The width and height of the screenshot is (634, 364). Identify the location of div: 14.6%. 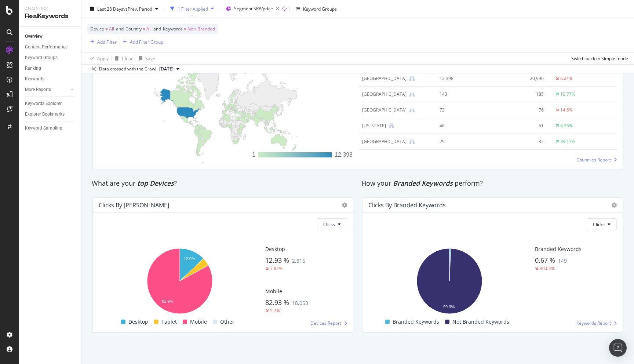
(567, 110).